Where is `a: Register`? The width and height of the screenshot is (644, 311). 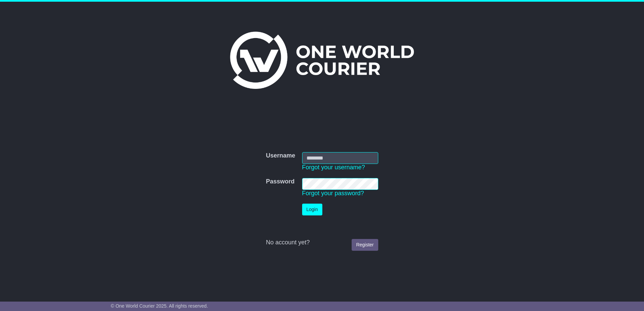
a: Register is located at coordinates (365, 245).